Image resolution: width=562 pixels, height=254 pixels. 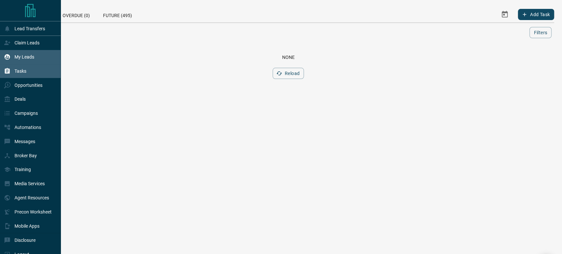 What do you see at coordinates (541, 33) in the screenshot?
I see `button: Filters` at bounding box center [541, 33].